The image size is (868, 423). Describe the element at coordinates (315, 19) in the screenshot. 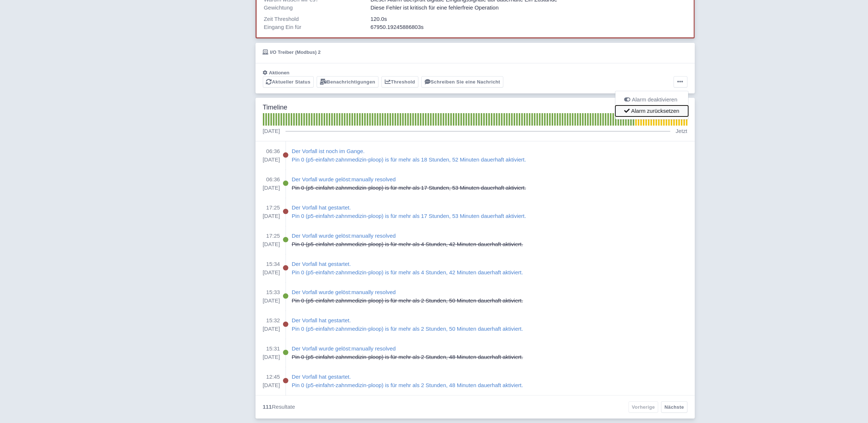

I see `div: Zeit Threshold` at that location.